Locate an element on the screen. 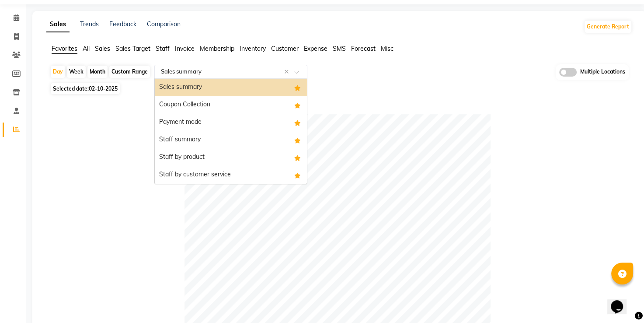 Image resolution: width=644 pixels, height=323 pixels. a: Comparison is located at coordinates (164, 24).